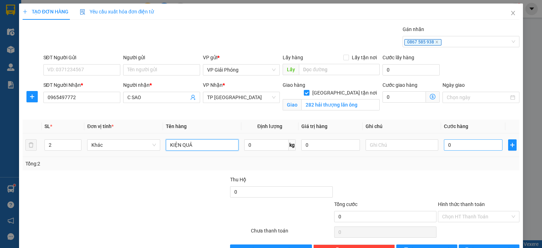 This screenshot has width=542, height=248. I want to click on span: Giao hàng, so click(294, 85).